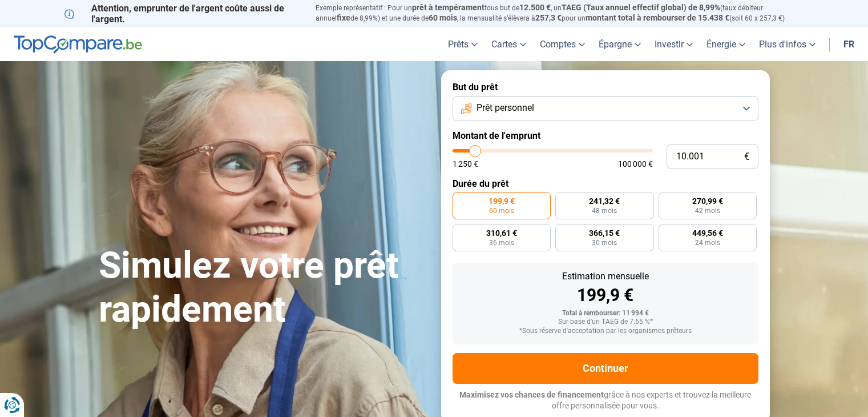  I want to click on span: 1 250 €, so click(465, 164).